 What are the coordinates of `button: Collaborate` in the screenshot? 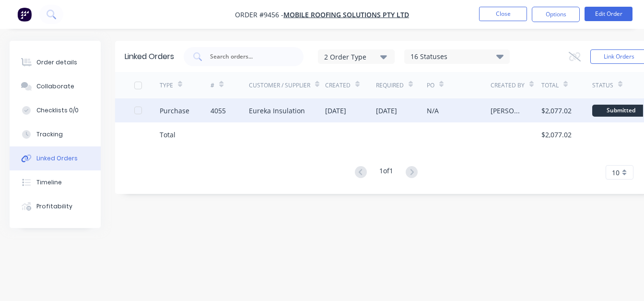 It's located at (55, 86).